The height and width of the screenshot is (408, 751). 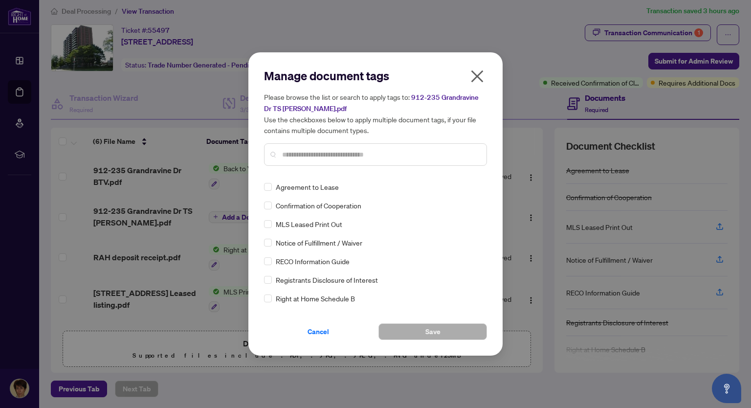 I want to click on button: Save, so click(x=432, y=331).